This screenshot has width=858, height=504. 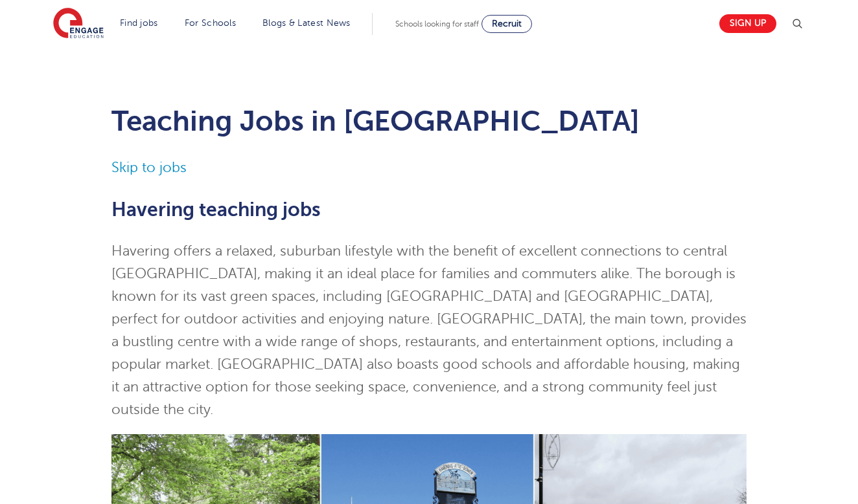 I want to click on a: Blogs & Latest News, so click(x=307, y=22).